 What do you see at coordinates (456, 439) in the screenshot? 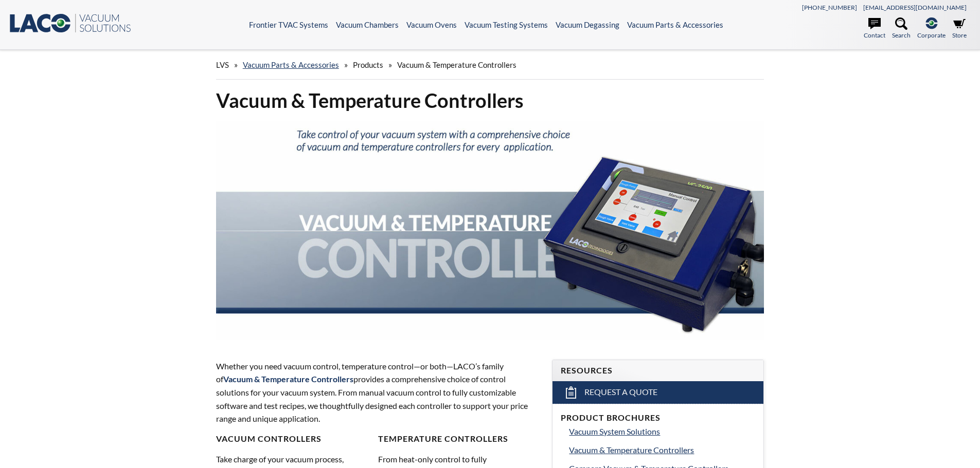
I see `h4: Temperature Controllers` at bounding box center [456, 439].